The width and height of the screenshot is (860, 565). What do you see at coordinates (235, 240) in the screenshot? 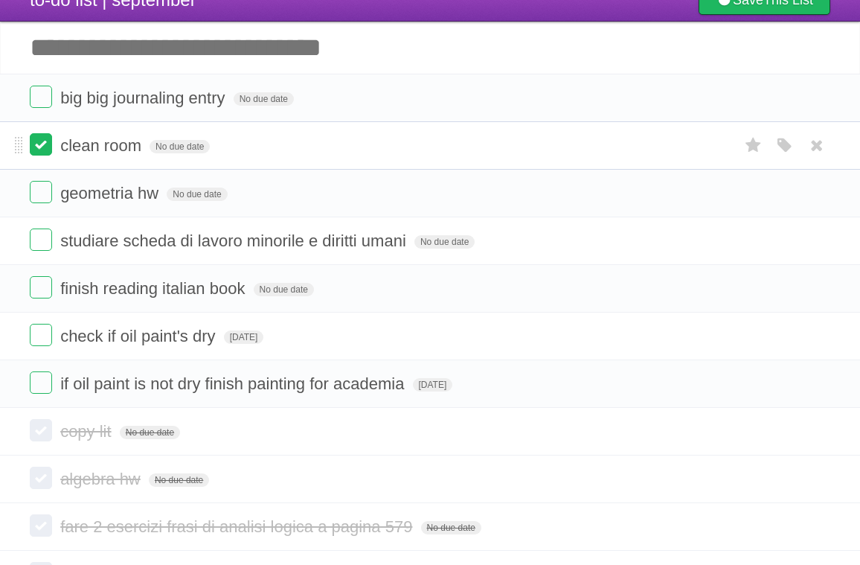
I see `span: studiare scheda di lavoro minorile e diritti umani` at bounding box center [235, 240].